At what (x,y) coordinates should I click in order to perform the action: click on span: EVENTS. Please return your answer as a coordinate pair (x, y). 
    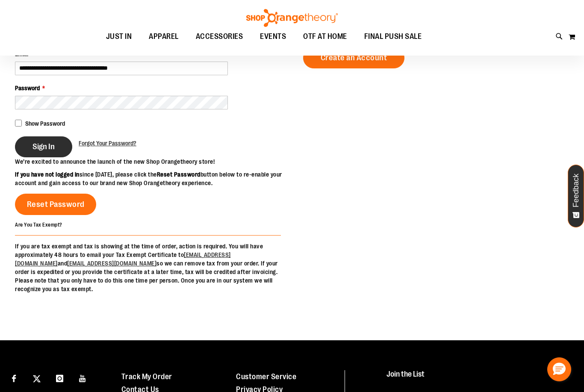
    Looking at the image, I should click on (273, 36).